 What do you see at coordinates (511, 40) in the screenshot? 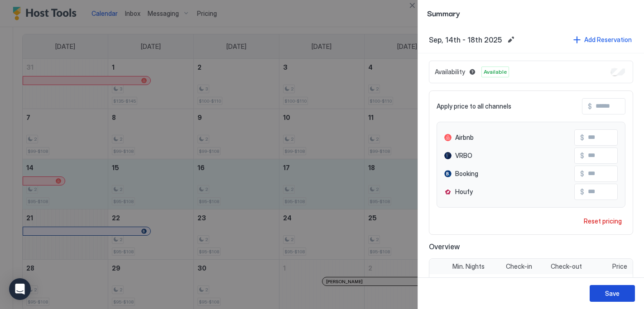
I see `button: Edit date range` at bounding box center [511, 40].